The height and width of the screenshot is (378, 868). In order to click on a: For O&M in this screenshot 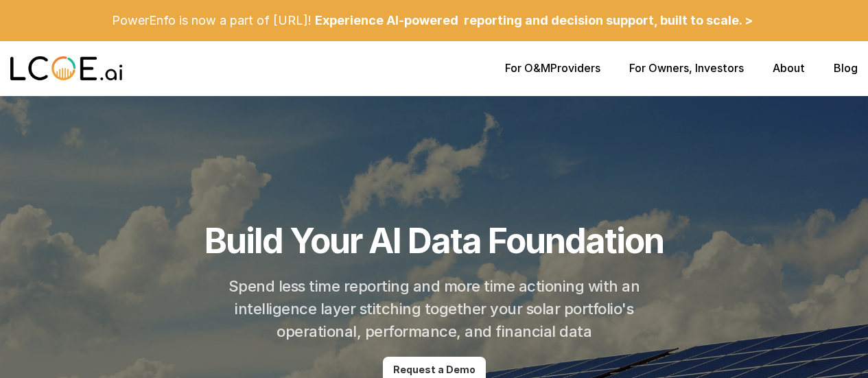, I will do `click(528, 68)`.